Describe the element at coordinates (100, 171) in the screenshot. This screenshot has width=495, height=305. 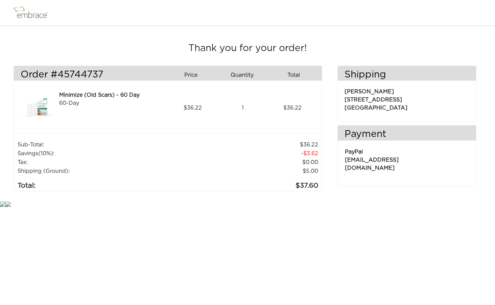
I see `td: Shipping (Ground):` at that location.